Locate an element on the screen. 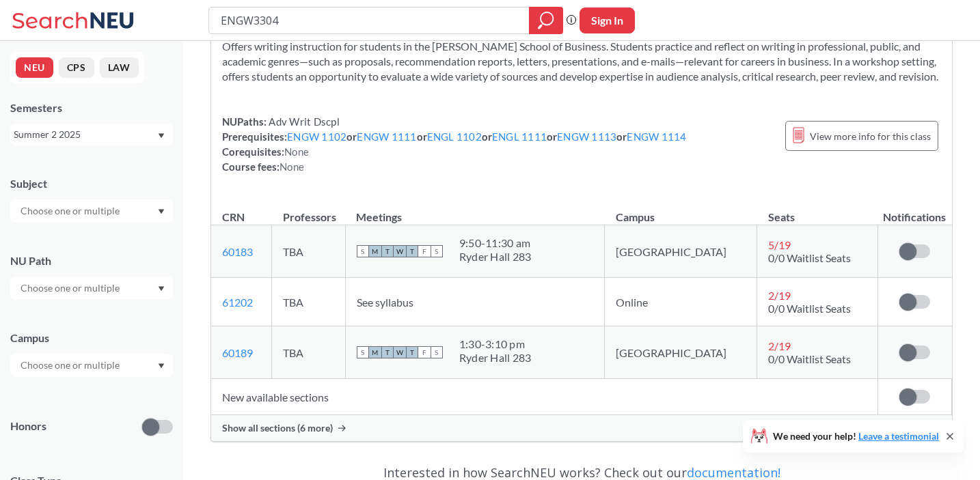 This screenshot has height=480, width=980. span: See syllabus is located at coordinates (385, 302).